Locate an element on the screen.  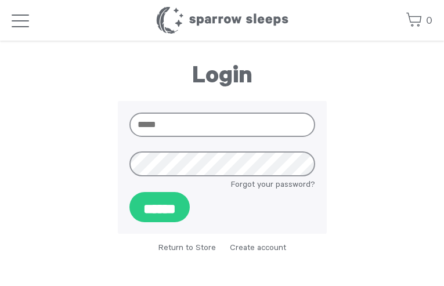
a: Return to Store is located at coordinates (187, 249).